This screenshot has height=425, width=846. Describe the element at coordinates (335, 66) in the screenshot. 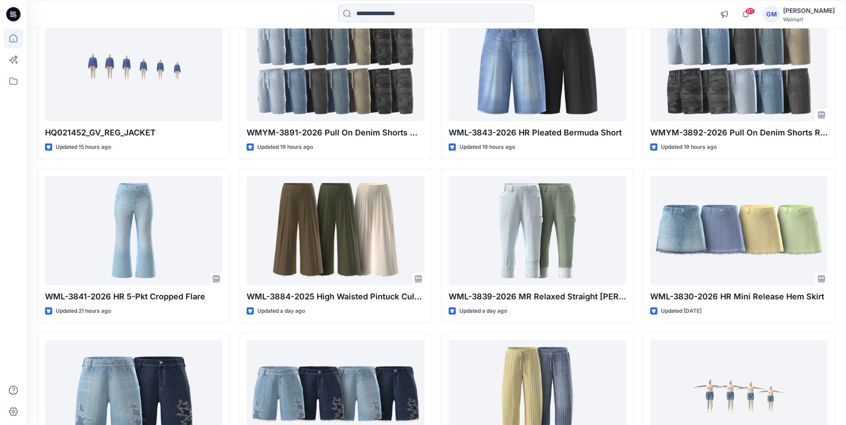

I see `a: WMYM-3891-2026 Pull On Denim Shorts Workwear` at that location.